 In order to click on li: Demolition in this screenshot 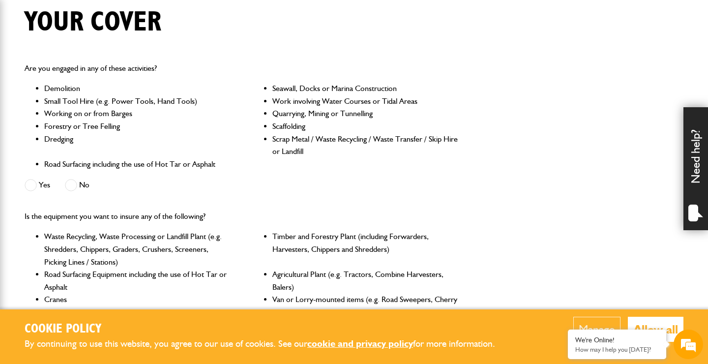, I will do `click(137, 88)`.